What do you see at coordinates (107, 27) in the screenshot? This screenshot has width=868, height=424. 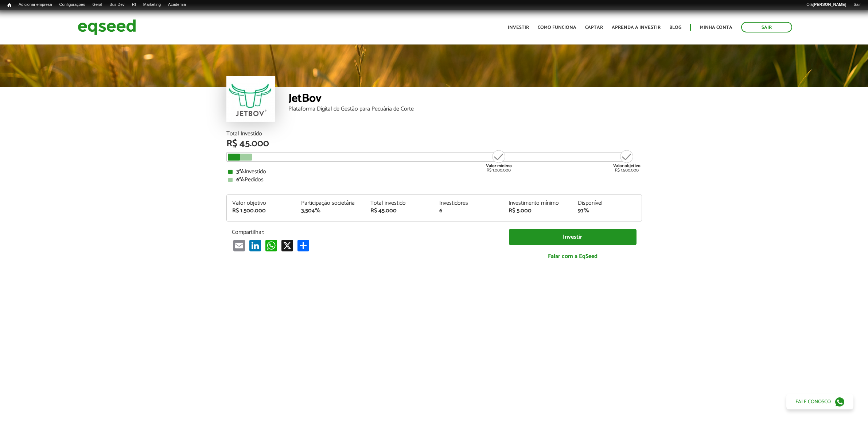 I see `img: EqSeed` at bounding box center [107, 27].